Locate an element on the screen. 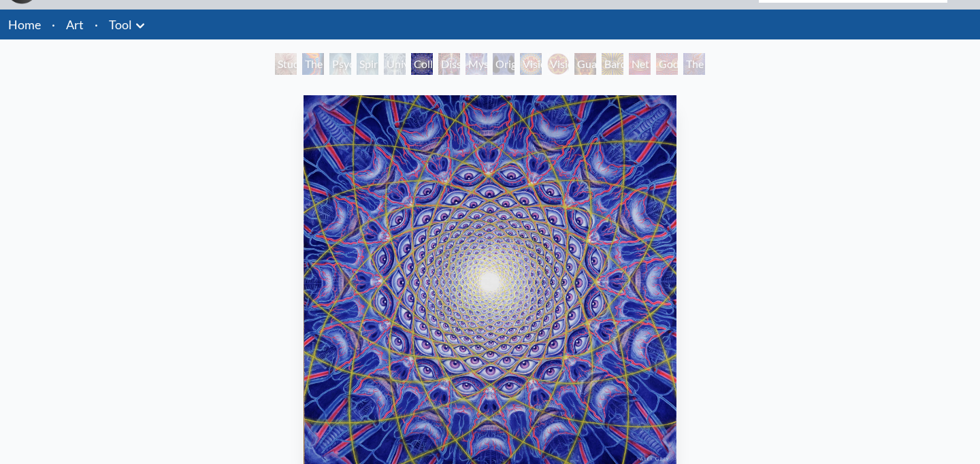 This screenshot has height=464, width=980. div: Net of Being is located at coordinates (640, 64).